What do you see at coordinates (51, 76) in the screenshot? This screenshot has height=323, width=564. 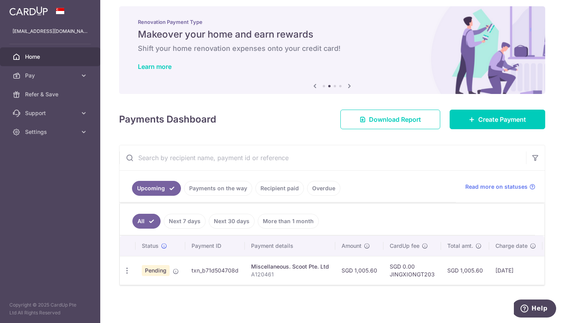 I see `span: Pay` at bounding box center [51, 76].